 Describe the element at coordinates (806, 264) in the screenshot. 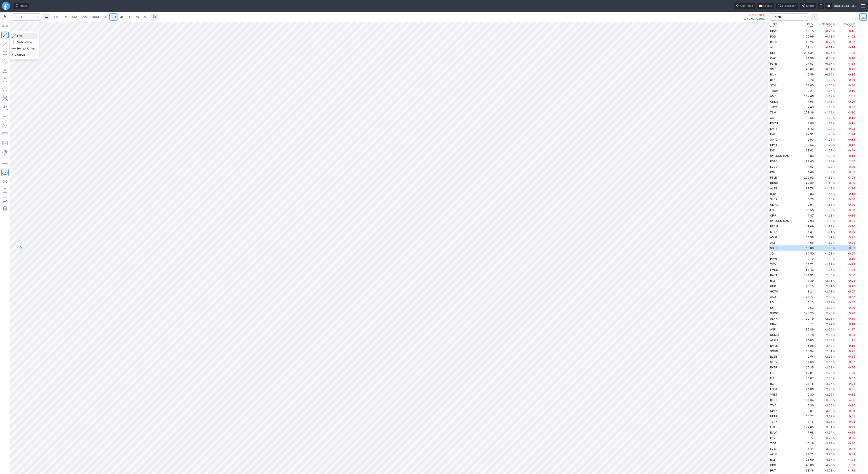

I see `td: 11.72` at that location.